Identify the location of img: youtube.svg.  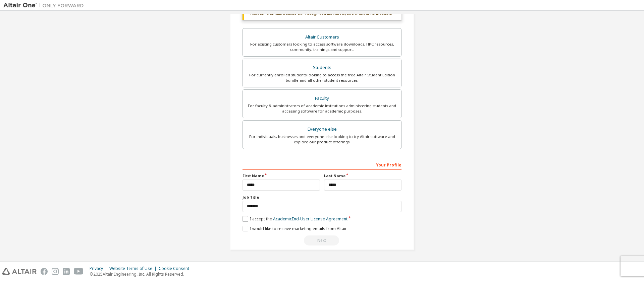
(78, 271).